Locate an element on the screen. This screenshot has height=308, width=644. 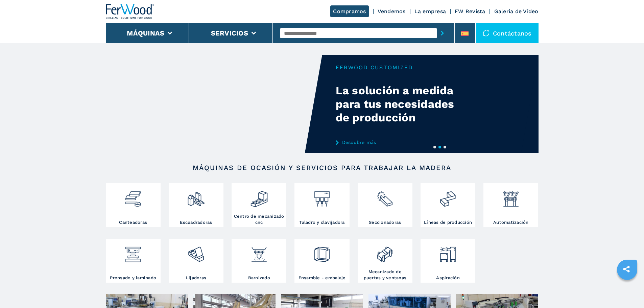
h3: Seccionadoras is located at coordinates (385, 222).